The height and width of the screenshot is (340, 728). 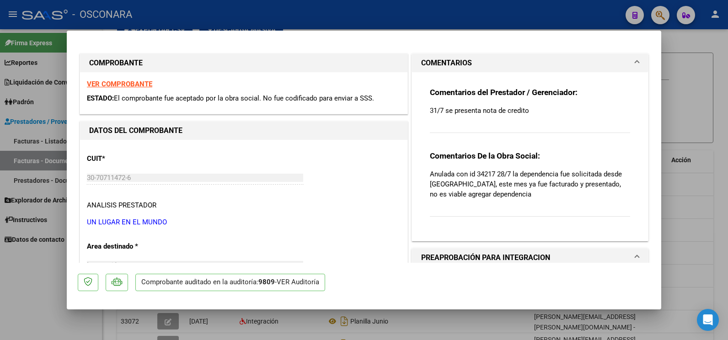 I want to click on strong: COMPROBANTE, so click(x=116, y=63).